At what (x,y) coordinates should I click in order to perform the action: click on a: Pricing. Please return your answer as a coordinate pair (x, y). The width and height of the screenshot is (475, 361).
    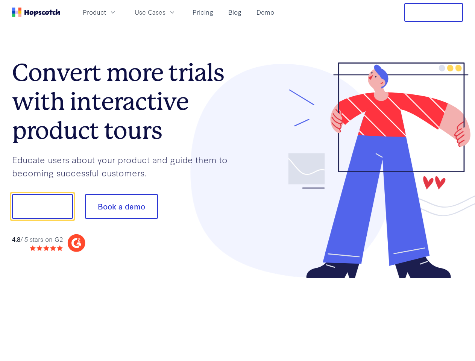
    Looking at the image, I should click on (203, 12).